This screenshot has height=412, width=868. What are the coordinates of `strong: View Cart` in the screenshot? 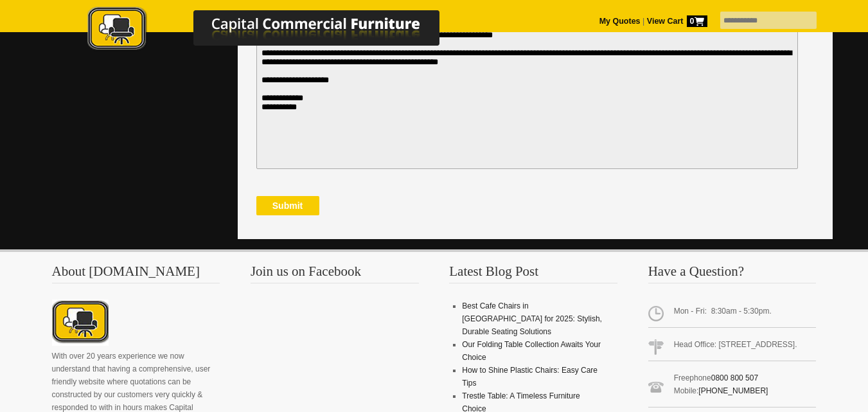 It's located at (678, 21).